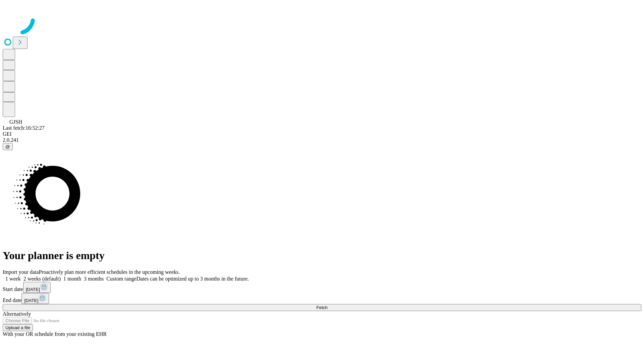 Image resolution: width=644 pixels, height=362 pixels. What do you see at coordinates (109, 272) in the screenshot?
I see `span: Proactively plan more efficient schedules in the upcoming weeks.` at bounding box center [109, 272].